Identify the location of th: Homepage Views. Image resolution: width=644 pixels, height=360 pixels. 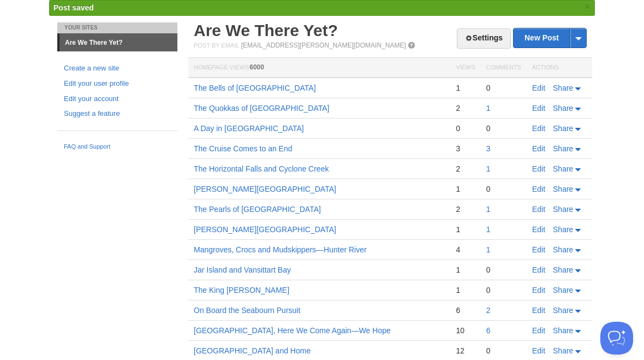
(319, 68).